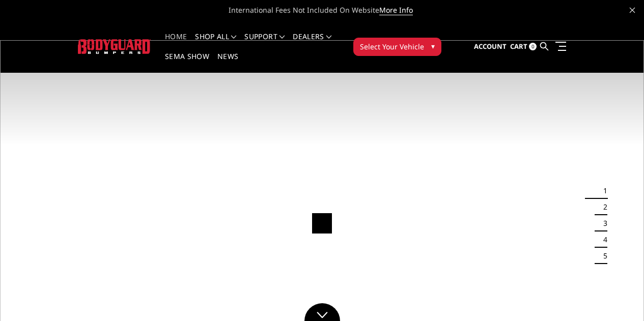 The image size is (644, 321). Describe the element at coordinates (227, 62) in the screenshot. I see `a: News` at that location.